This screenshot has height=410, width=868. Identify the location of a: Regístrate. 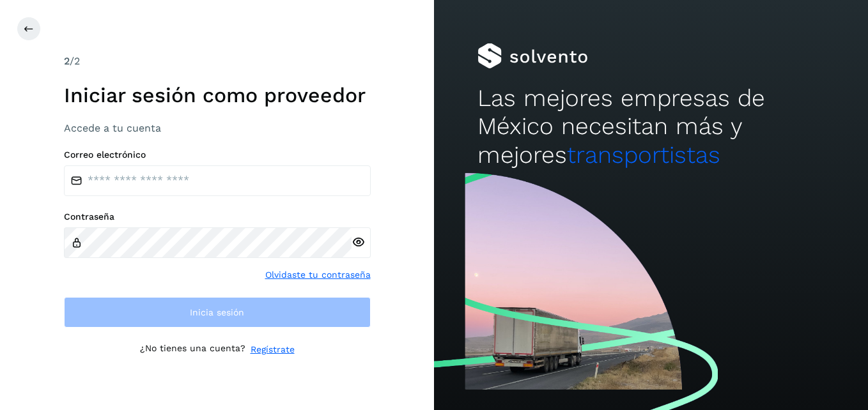
(273, 350).